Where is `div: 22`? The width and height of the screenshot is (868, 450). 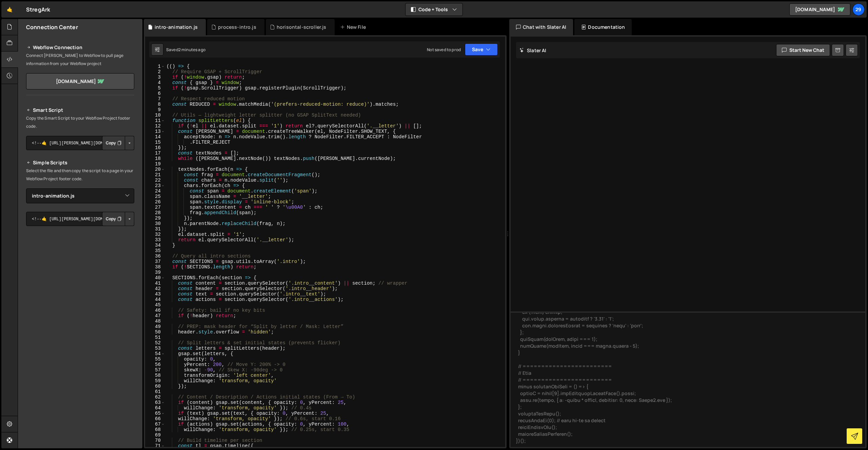
div: 22 is located at coordinates (155, 180).